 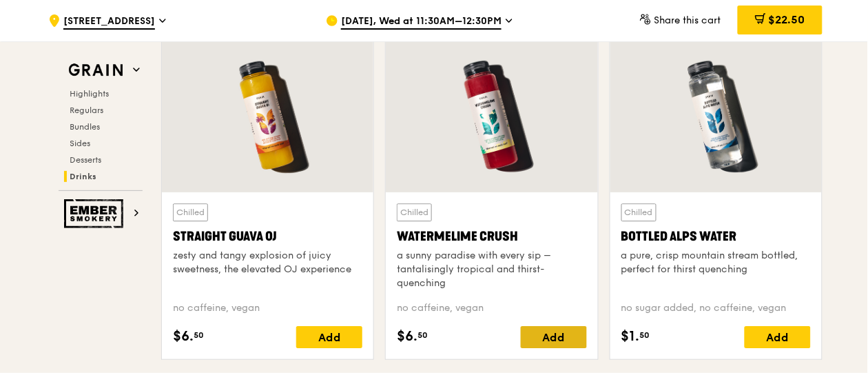 I want to click on span: $22.50, so click(x=787, y=19).